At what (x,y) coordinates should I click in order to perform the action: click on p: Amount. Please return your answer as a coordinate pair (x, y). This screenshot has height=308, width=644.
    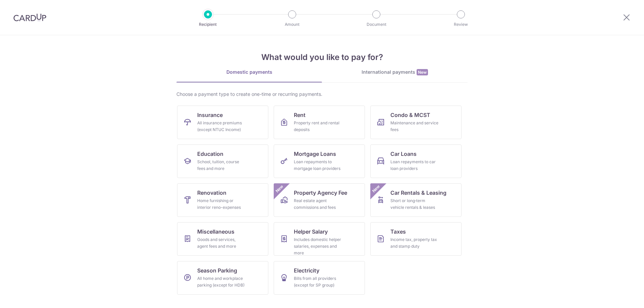
    Looking at the image, I should click on (292, 24).